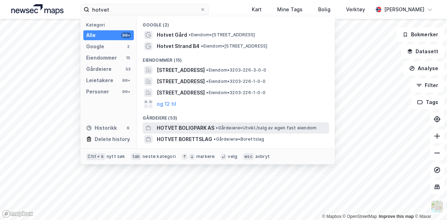 The height and width of the screenshot is (220, 447). I want to click on div: Leietakere, so click(100, 80).